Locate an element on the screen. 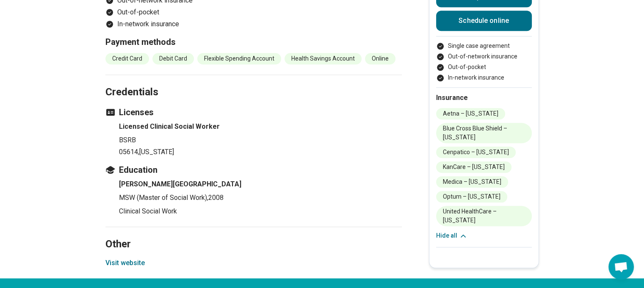 This screenshot has width=644, height=288. li: Out-of-network insurance is located at coordinates (484, 56).